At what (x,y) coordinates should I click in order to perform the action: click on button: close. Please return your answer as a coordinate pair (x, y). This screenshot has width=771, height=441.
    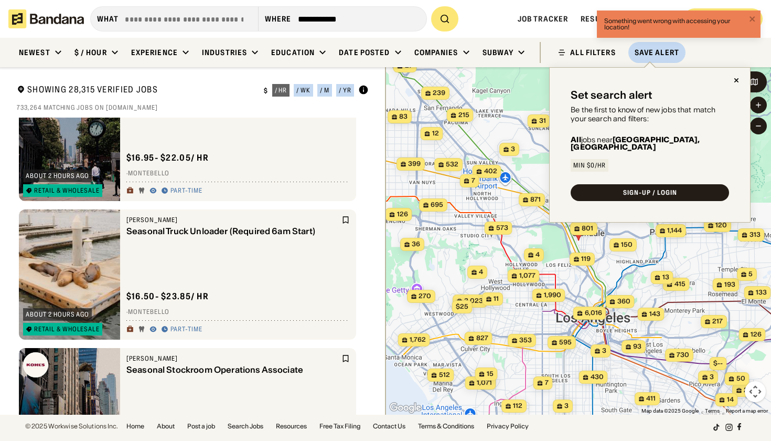
    Looking at the image, I should click on (753, 19).